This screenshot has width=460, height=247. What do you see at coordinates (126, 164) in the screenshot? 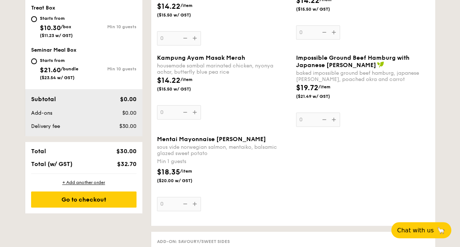
I see `span: $32.70` at bounding box center [126, 164].